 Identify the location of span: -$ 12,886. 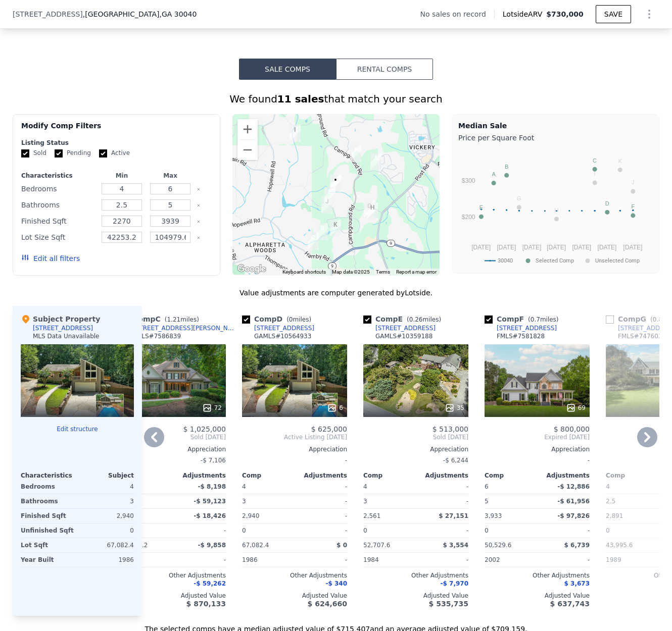
(574, 487).